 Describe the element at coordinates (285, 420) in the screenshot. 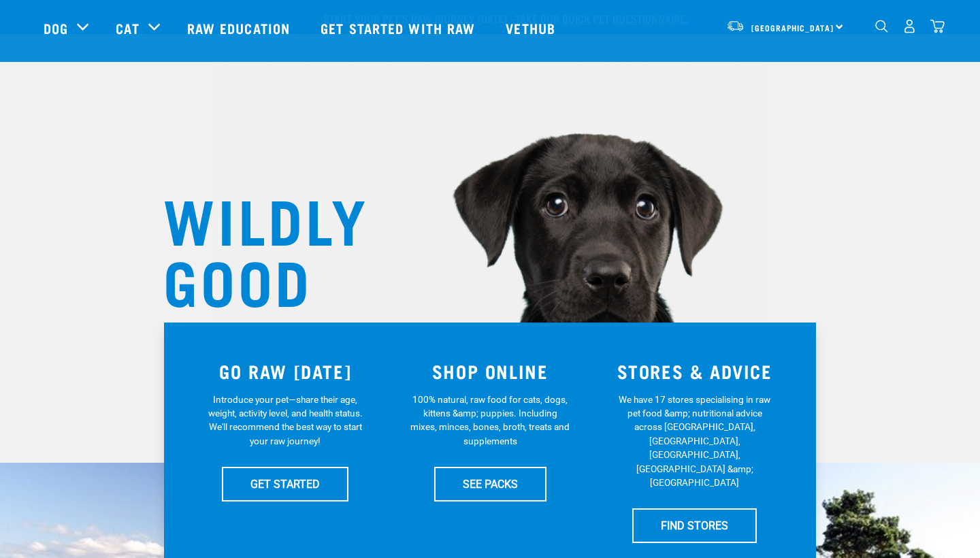

I see `p: Introduce your pet—share their age, weight, activity level, and health status. We'll recommend th...` at that location.